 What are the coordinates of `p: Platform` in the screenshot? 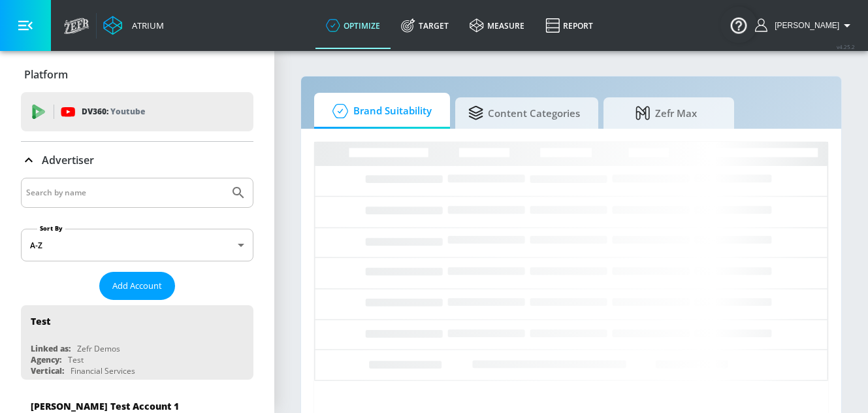 It's located at (46, 75).